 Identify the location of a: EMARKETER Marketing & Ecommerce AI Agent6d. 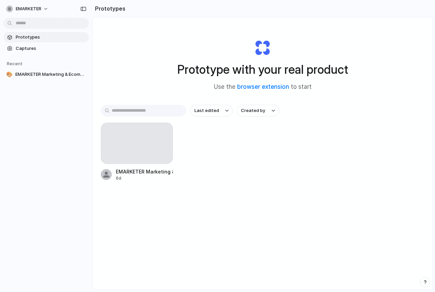
(137, 152).